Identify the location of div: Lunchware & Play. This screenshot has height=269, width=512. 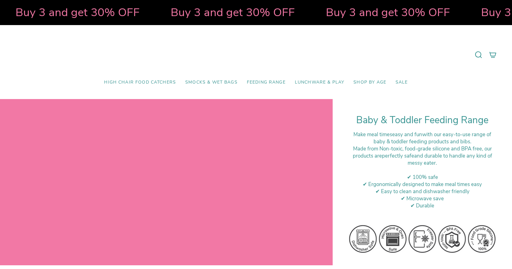
(319, 82).